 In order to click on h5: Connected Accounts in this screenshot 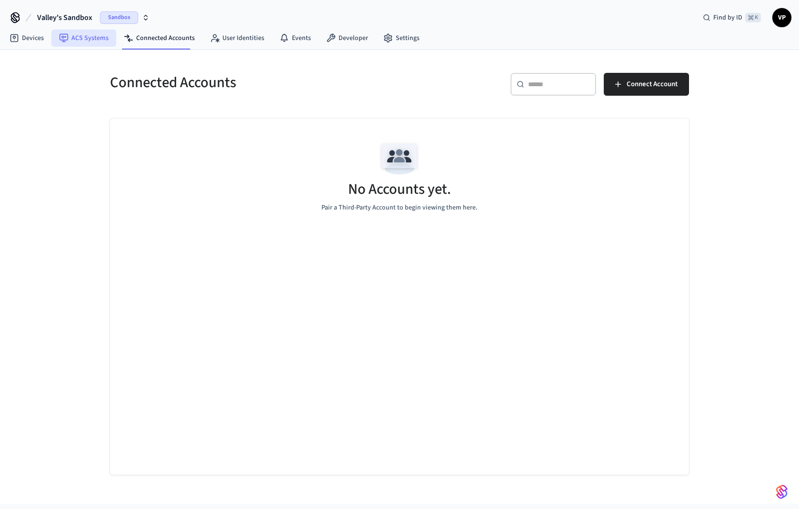, I will do `click(252, 82)`.